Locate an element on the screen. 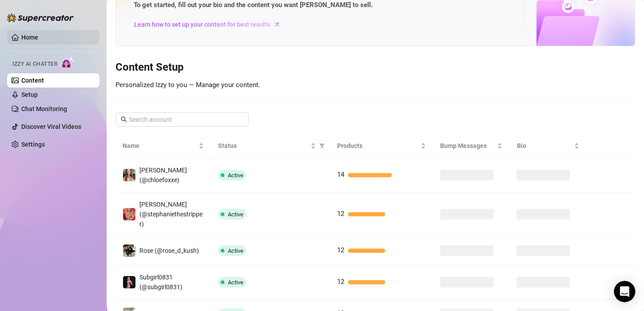 The width and height of the screenshot is (644, 311). img: Chloe (@chloefoxxe) is located at coordinates (129, 175).